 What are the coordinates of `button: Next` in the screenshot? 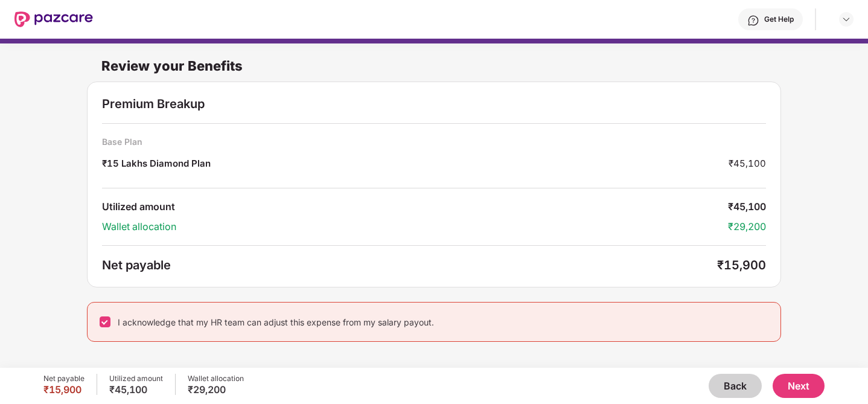 It's located at (798, 386).